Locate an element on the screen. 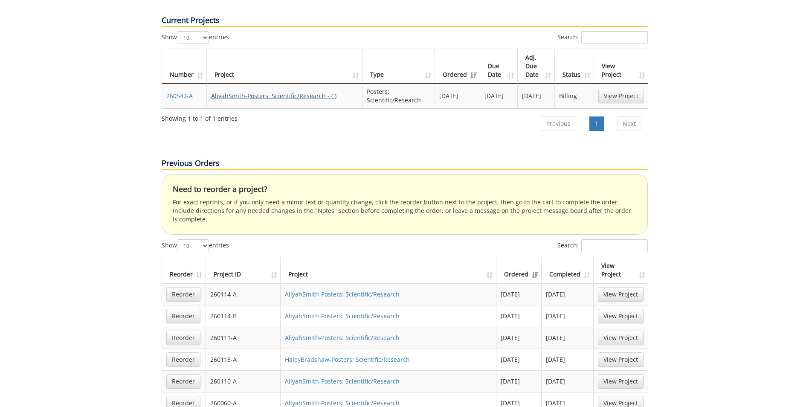  td: 260113-A is located at coordinates (244, 359).